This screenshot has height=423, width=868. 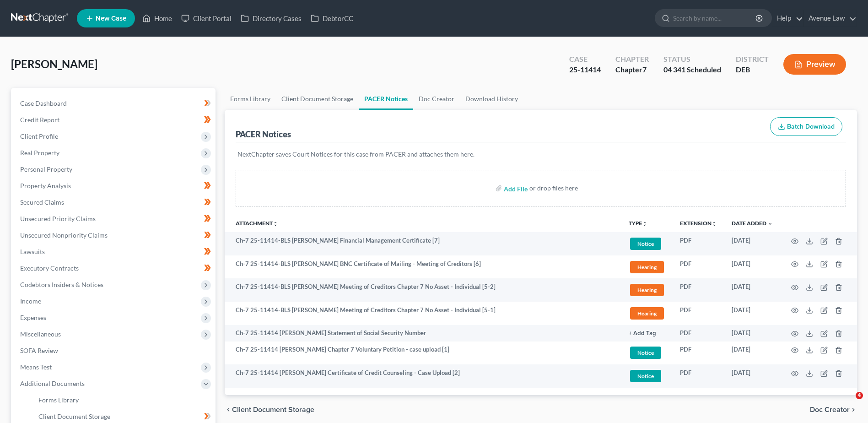 What do you see at coordinates (829, 410) in the screenshot?
I see `span: Doc Creator` at bounding box center [829, 410].